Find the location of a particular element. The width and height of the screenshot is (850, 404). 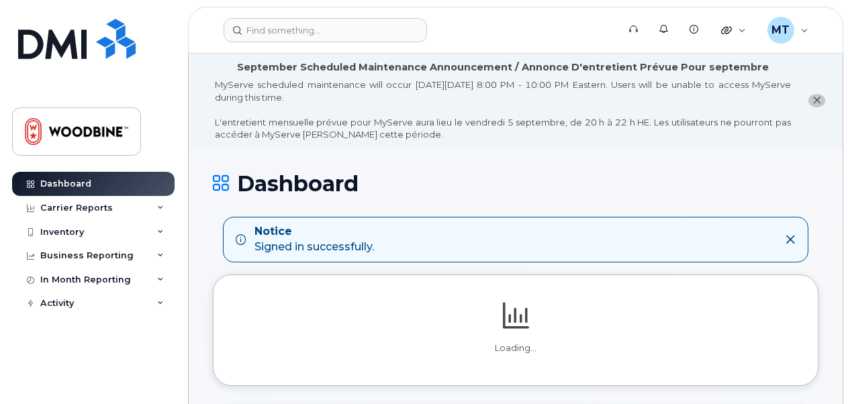

button: close notification is located at coordinates (816, 101).